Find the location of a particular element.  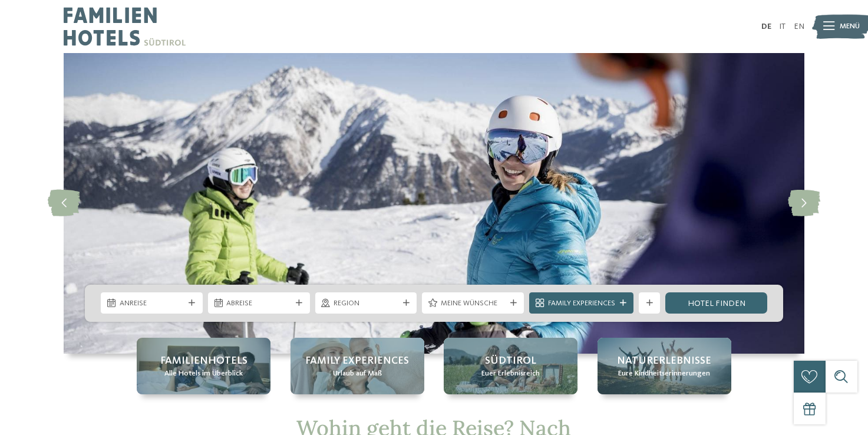

span: Südtirol is located at coordinates (511, 361).